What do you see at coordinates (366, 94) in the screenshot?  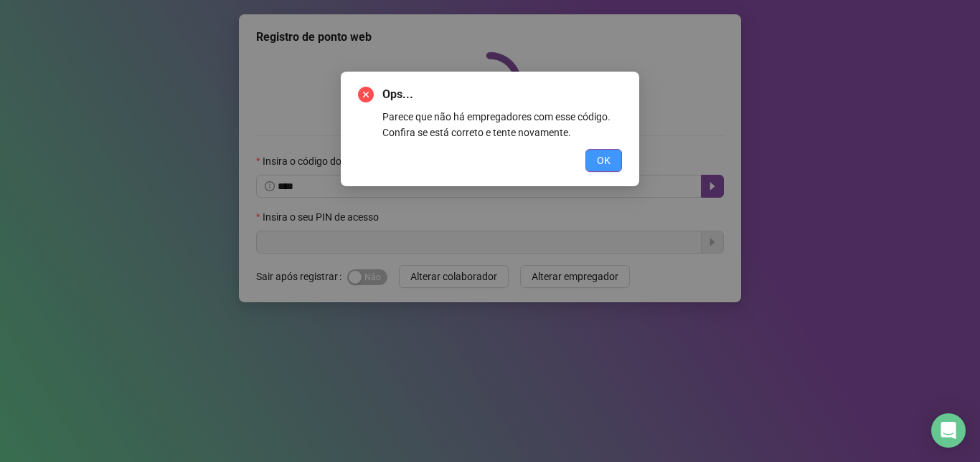 I see `span: close-circle` at bounding box center [366, 94].